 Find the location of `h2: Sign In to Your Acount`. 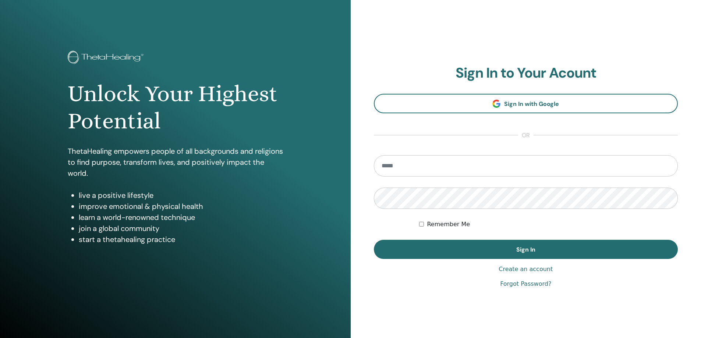

h2: Sign In to Your Acount is located at coordinates (526, 73).